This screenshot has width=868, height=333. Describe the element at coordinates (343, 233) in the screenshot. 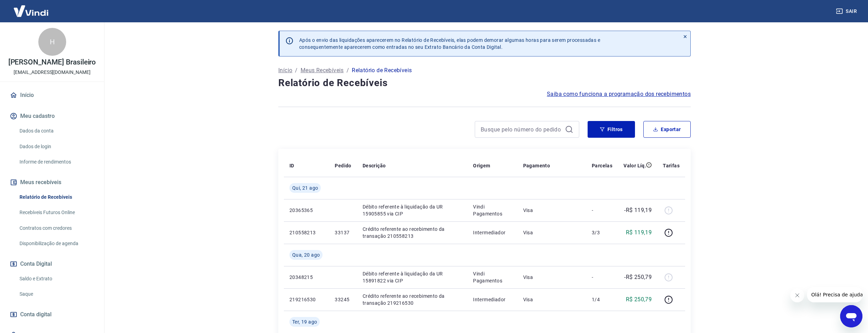

I see `p: 33137` at that location.